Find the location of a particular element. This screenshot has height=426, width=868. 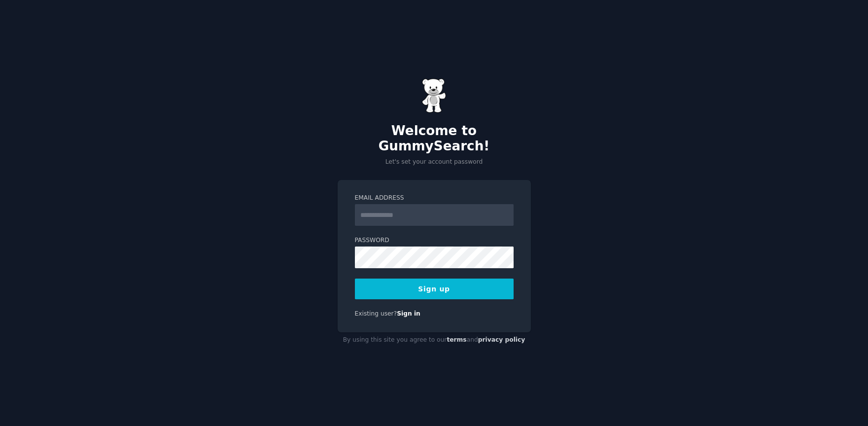

a: privacy policy is located at coordinates (501, 340).